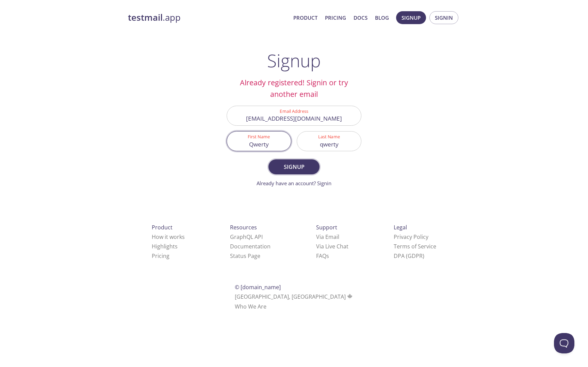 The width and height of the screenshot is (588, 367). What do you see at coordinates (322, 256) in the screenshot?
I see `a: FAQ` at bounding box center [322, 256].